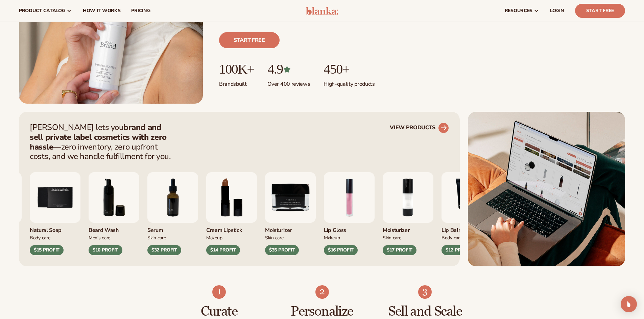  I want to click on img: Shopify Image 5, so click(322, 292).